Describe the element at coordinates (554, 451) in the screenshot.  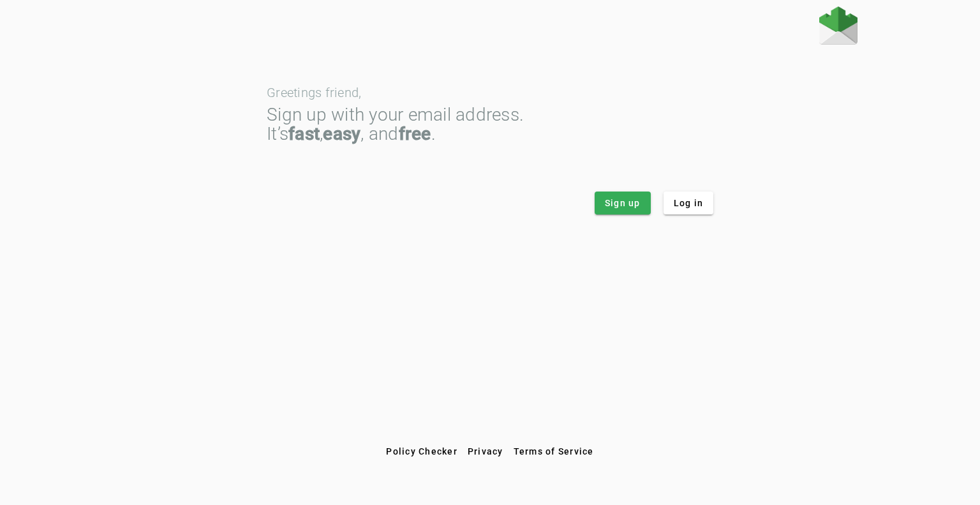
I see `button: Terms of Service` at that location.